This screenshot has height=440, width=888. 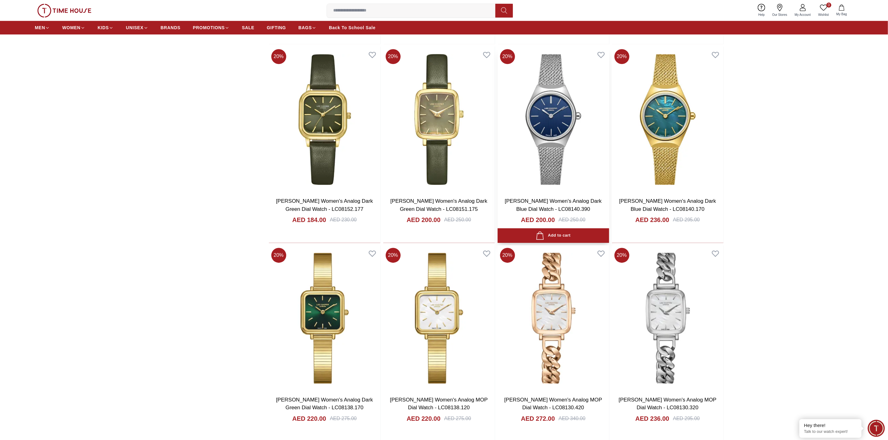 What do you see at coordinates (42, 28) in the screenshot?
I see `a: MEN` at bounding box center [42, 28].